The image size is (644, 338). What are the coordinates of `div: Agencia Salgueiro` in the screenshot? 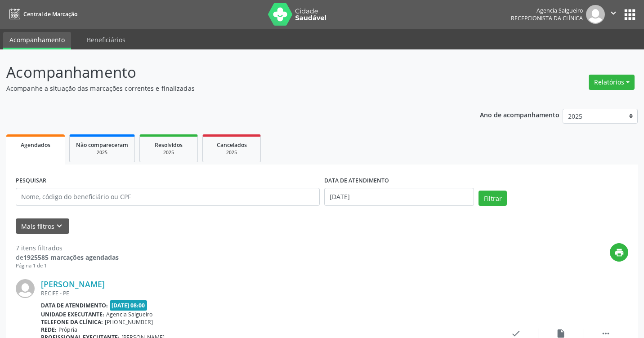 It's located at (547, 10).